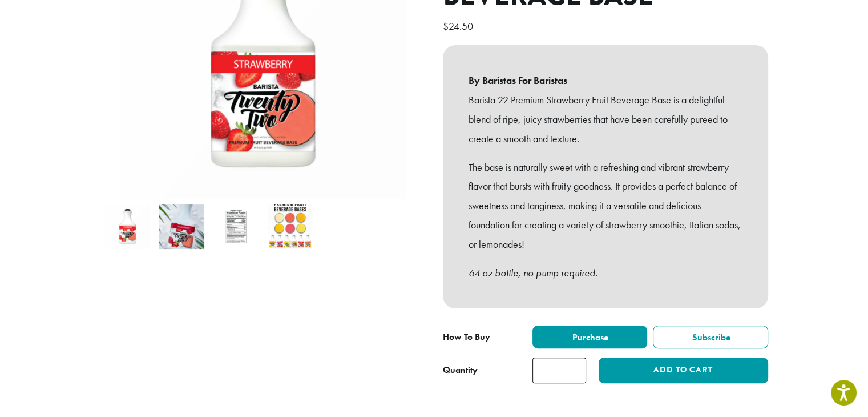 The height and width of the screenshot is (417, 868). Describe the element at coordinates (605, 206) in the screenshot. I see `p: The base is naturally sweet with a refreshing and vibrant strawberry flavor that bursts with frui...` at that location.